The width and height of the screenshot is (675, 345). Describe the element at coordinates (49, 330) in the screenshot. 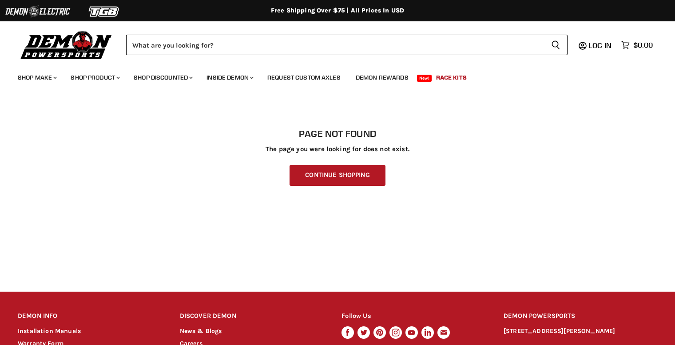

I see `a: Installation Manuals` at that location.